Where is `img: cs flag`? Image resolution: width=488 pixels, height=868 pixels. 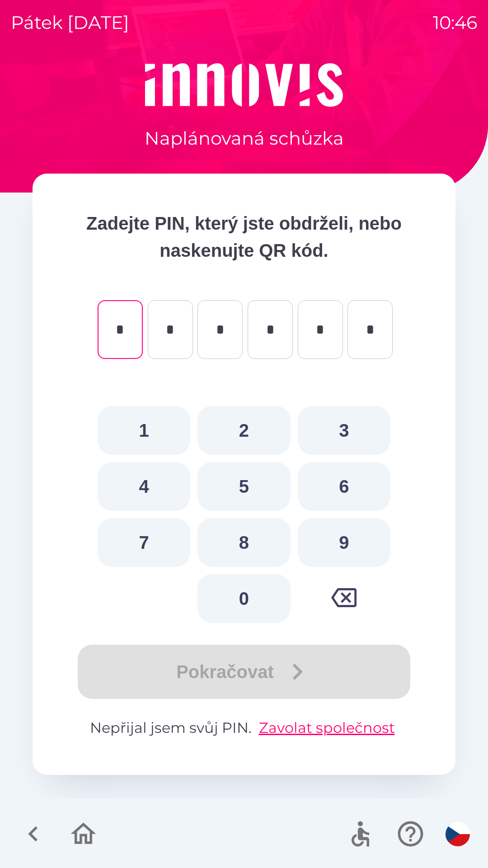
img: cs flag is located at coordinates (458, 834).